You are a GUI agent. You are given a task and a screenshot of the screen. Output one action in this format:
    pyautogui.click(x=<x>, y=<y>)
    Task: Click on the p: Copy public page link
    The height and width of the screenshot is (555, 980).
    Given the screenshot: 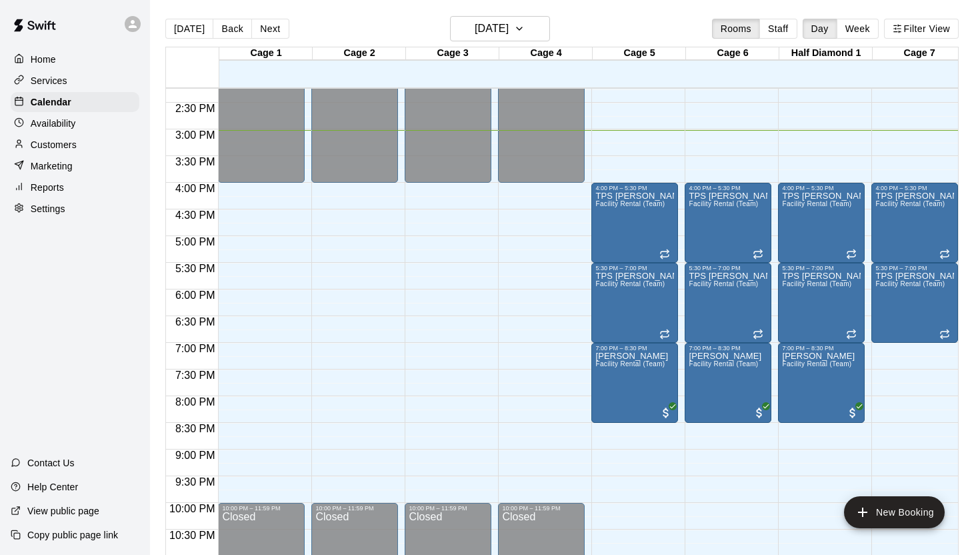 What is the action you would take?
    pyautogui.click(x=73, y=535)
    